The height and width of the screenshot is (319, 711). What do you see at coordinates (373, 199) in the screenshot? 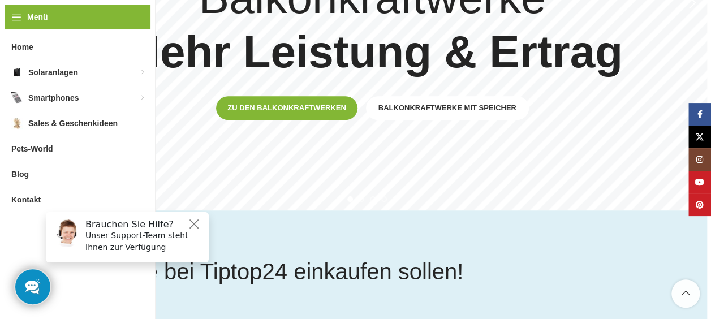
I see `li: Go to slide 3` at bounding box center [373, 199].